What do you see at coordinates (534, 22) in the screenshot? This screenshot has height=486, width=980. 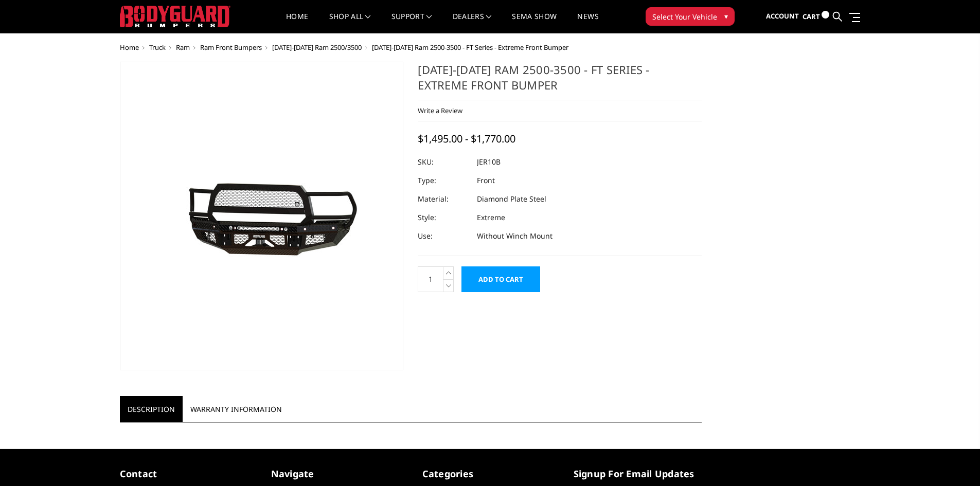 I see `a: SEMA Show` at bounding box center [534, 22].